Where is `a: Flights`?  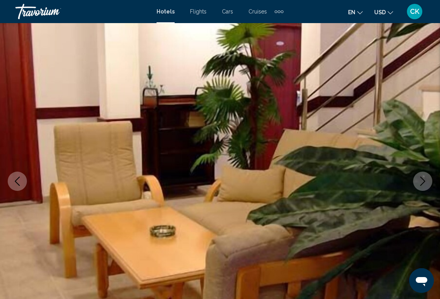 a: Flights is located at coordinates (198, 12).